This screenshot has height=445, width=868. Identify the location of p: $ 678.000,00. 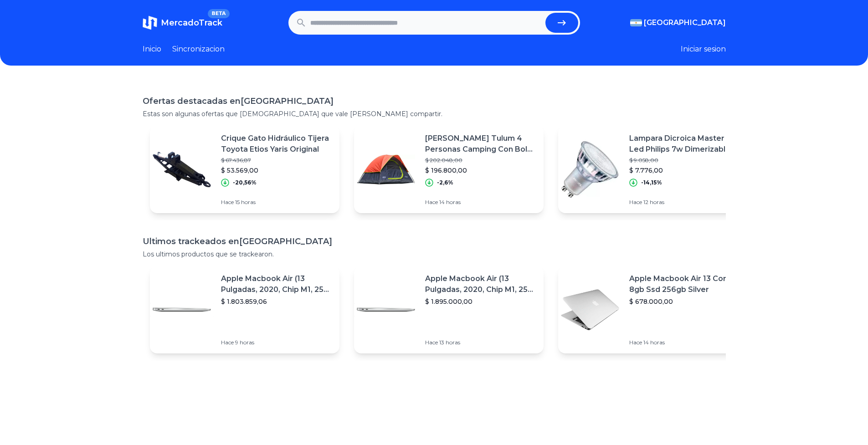
(685, 301).